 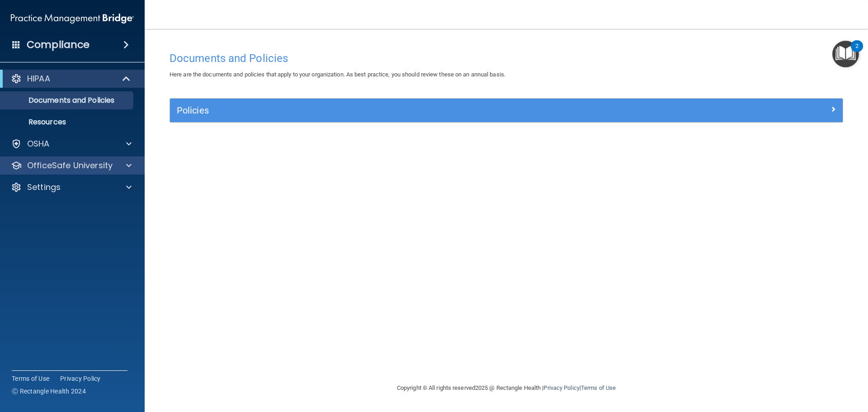 What do you see at coordinates (38, 79) in the screenshot?
I see `p: HIPAA` at bounding box center [38, 79].